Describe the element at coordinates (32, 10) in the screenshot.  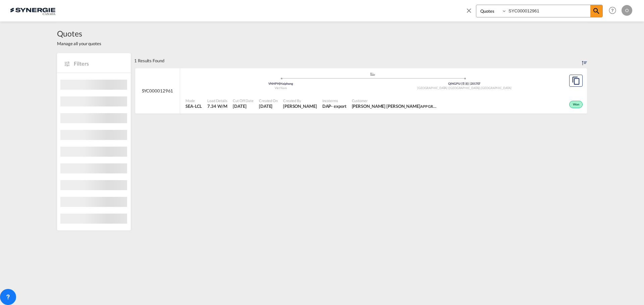
I see `img: 1f56c880d42311ef80fc7dca854c8e59.png` at that location.